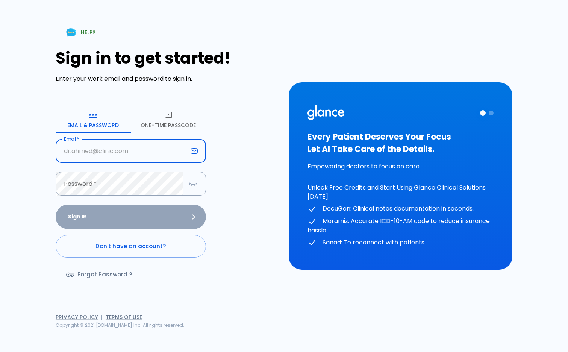 The image size is (568, 352). Describe the element at coordinates (401, 209) in the screenshot. I see `p: DocuGen: Clinical notes documentation in seconds.` at that location.